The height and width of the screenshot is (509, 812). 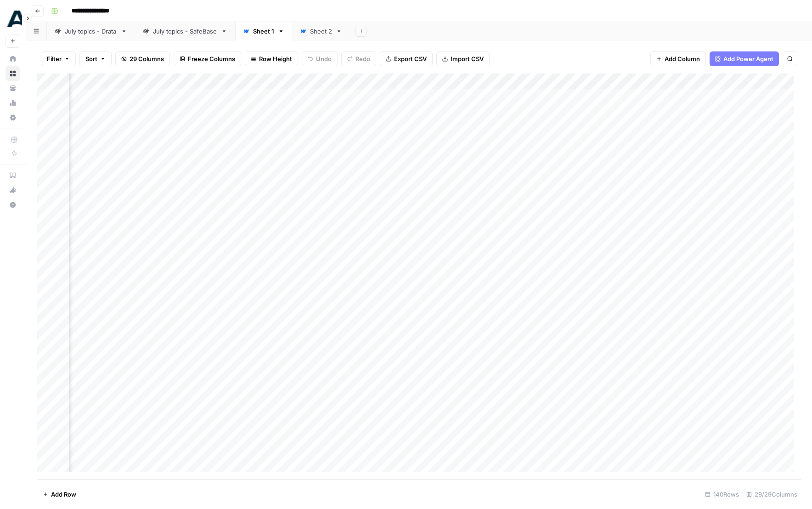 I want to click on span: Add Row, so click(x=63, y=494).